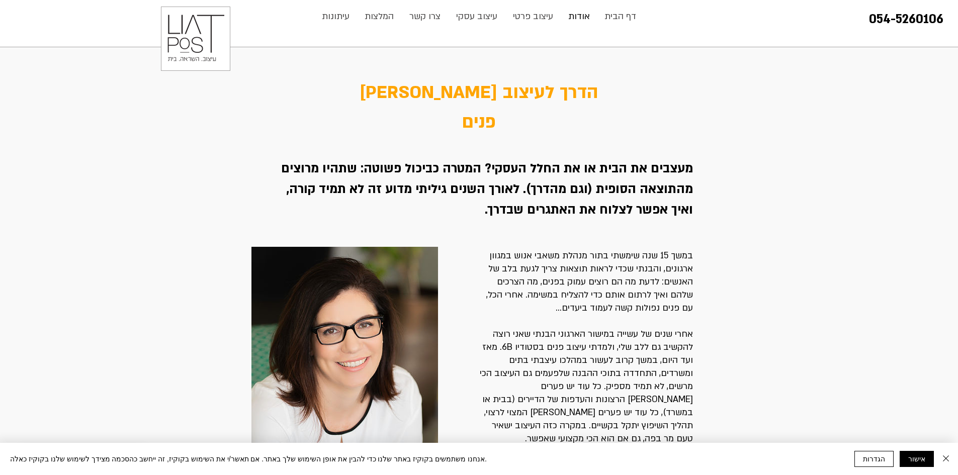  Describe the element at coordinates (248, 459) in the screenshot. I see `span: אנחנו משתמשים בקוקיז באתר שלנו כדי להבין את אופן השימוש שלך באתר. אם תאשר/י את השימוש בקוקיז, זה ...` at that location.